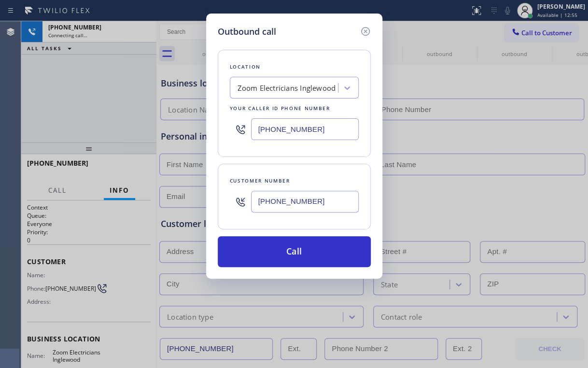 The width and height of the screenshot is (588, 368). What do you see at coordinates (294, 67) in the screenshot?
I see `div: Location` at bounding box center [294, 67].